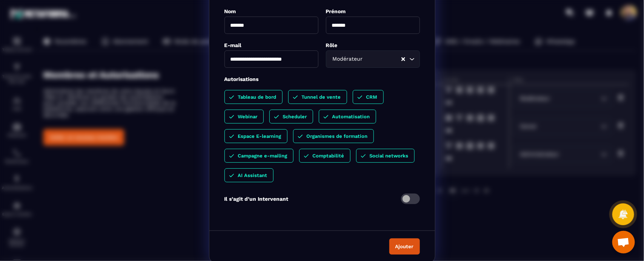 Image resolution: width=644 pixels, height=261 pixels. What do you see at coordinates (257, 97) in the screenshot?
I see `p: Tableau de bord` at bounding box center [257, 97].